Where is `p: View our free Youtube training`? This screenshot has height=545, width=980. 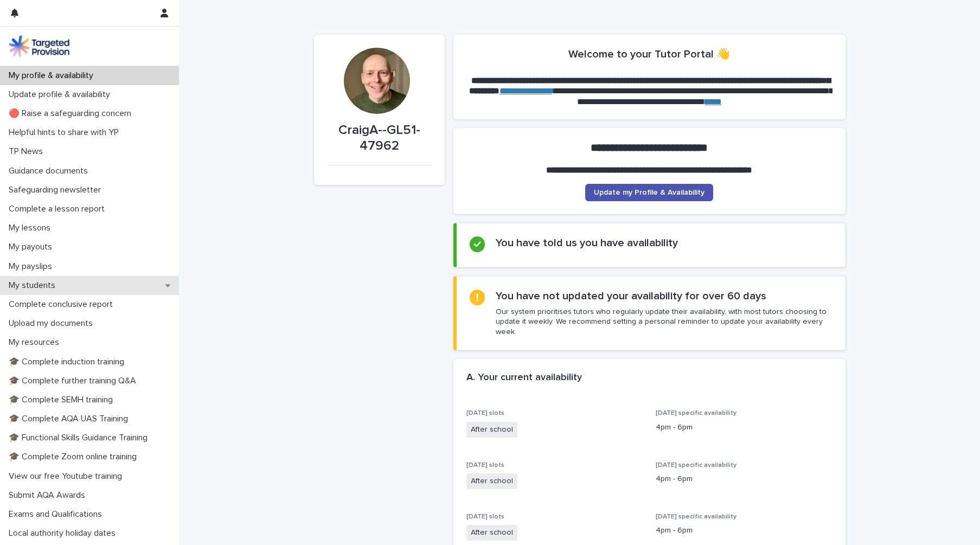
p: View our free Youtube training is located at coordinates (67, 476).